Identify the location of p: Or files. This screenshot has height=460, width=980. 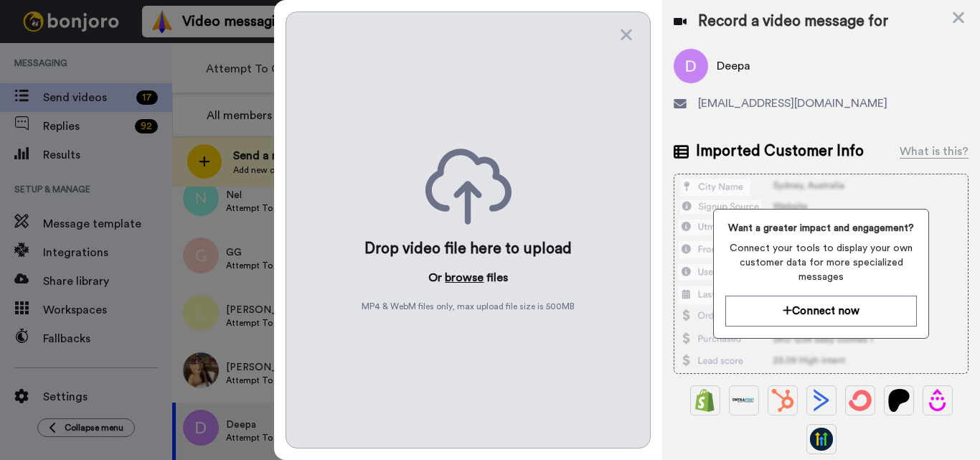
(468, 278).